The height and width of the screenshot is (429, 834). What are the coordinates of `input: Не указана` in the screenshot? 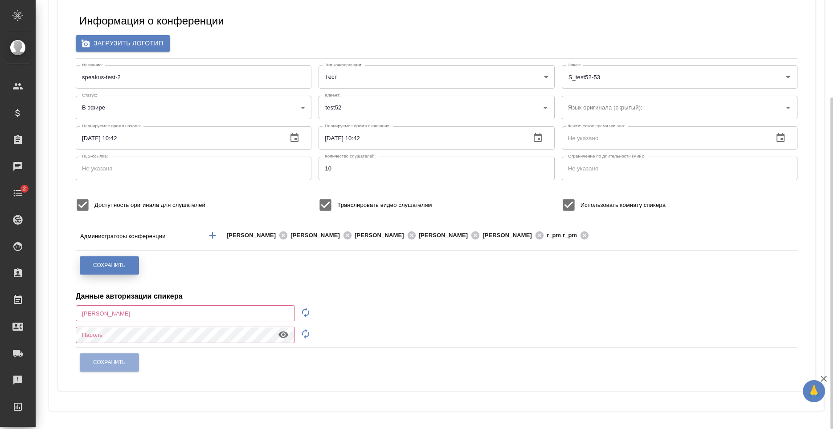 It's located at (193, 168).